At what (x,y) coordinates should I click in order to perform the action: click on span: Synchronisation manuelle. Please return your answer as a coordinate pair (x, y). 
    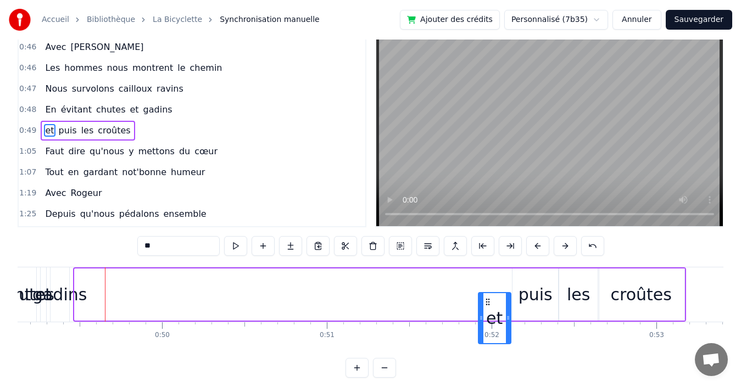
    Looking at the image, I should click on (270, 20).